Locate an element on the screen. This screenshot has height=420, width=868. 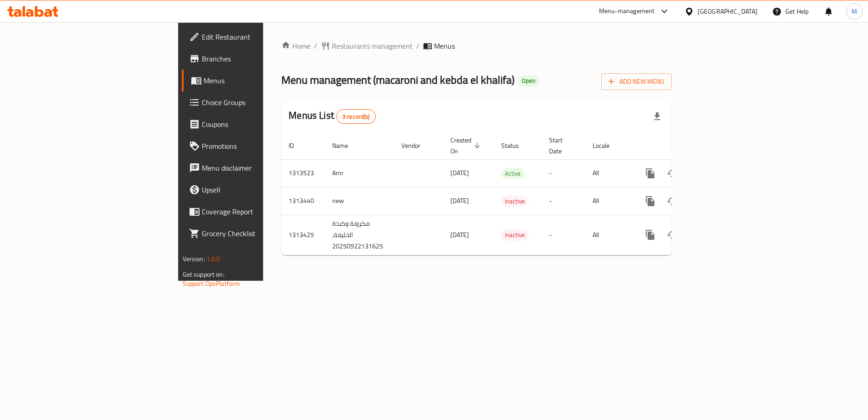
td: new is located at coordinates (359, 201).